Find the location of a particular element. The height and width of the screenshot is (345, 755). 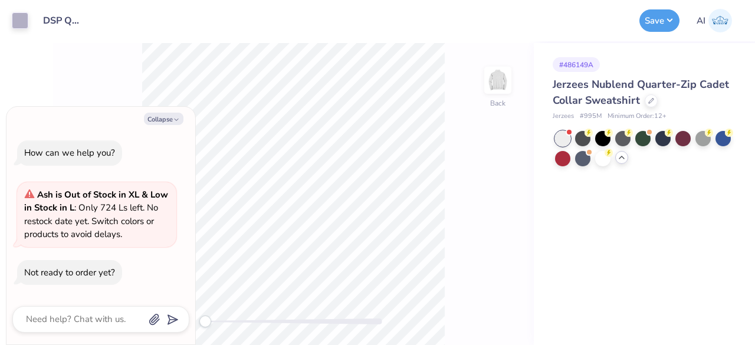

a: AI is located at coordinates (714, 21).